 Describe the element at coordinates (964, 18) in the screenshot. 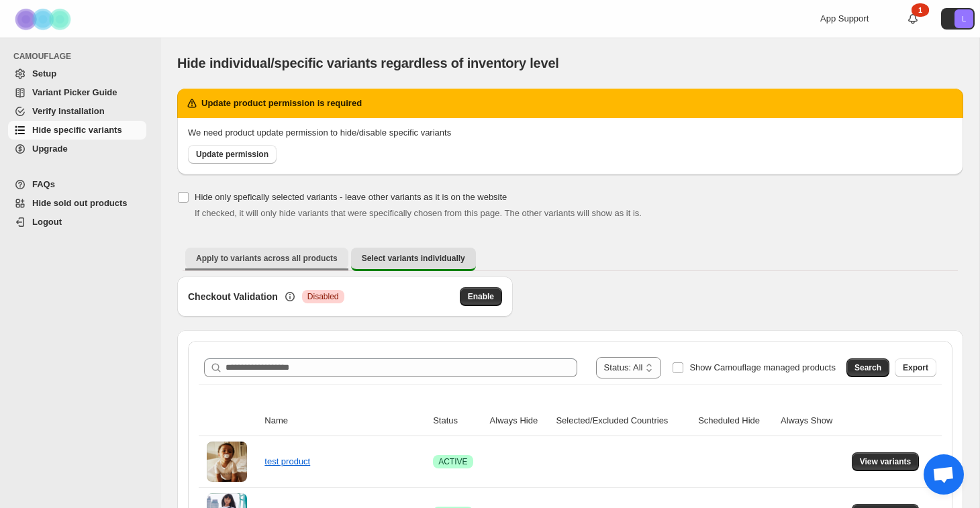

I see `text: L` at that location.